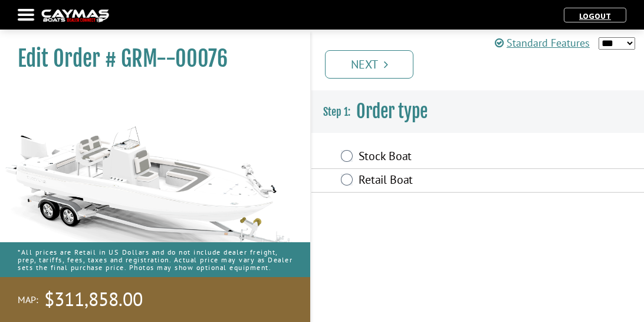 The height and width of the screenshot is (322, 644). Describe the element at coordinates (483, 63) in the screenshot. I see `ul: Pagination` at that location.